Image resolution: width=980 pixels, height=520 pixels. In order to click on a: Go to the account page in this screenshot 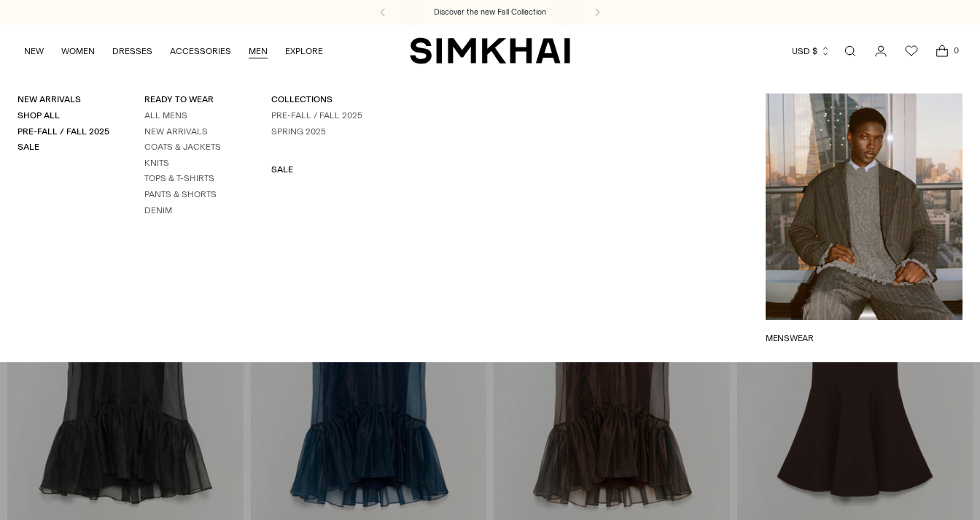, I will do `click(881, 51)`.